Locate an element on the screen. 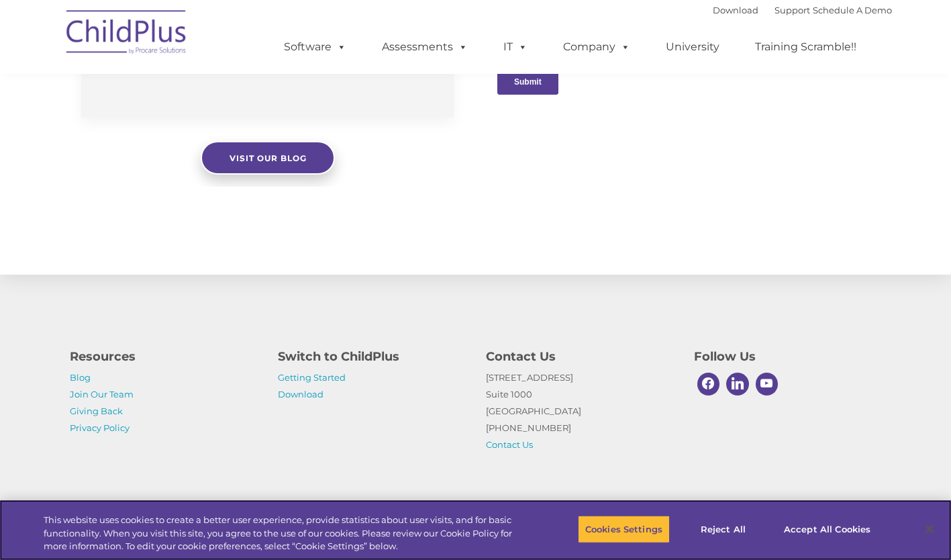 This screenshot has width=951, height=560. a: Contact Us is located at coordinates (509, 444).